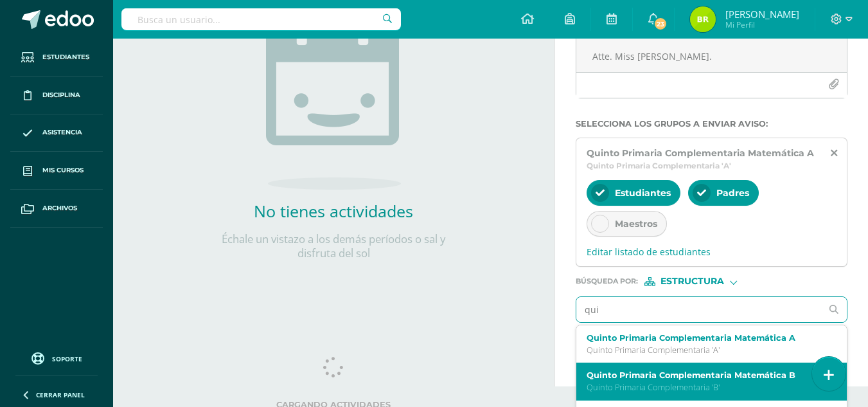  I want to click on label: Quinto Primaria Complementaria Matemática A, so click(707, 338).